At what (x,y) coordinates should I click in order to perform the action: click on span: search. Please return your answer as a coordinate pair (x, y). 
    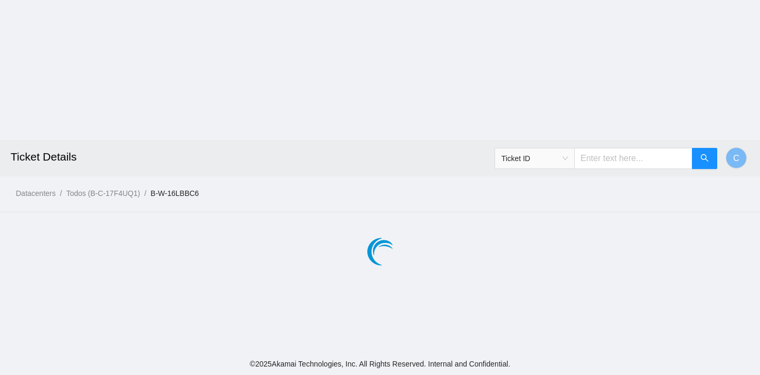
    Looking at the image, I should click on (704, 158).